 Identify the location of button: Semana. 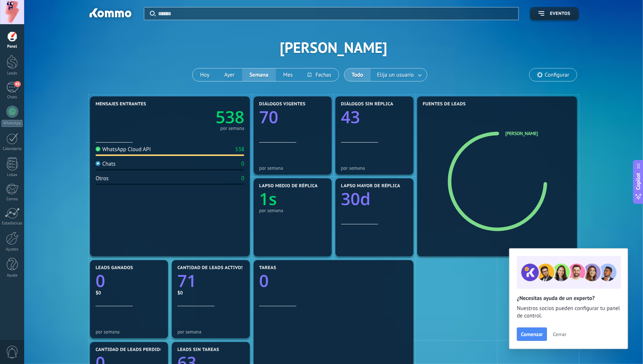
(259, 74).